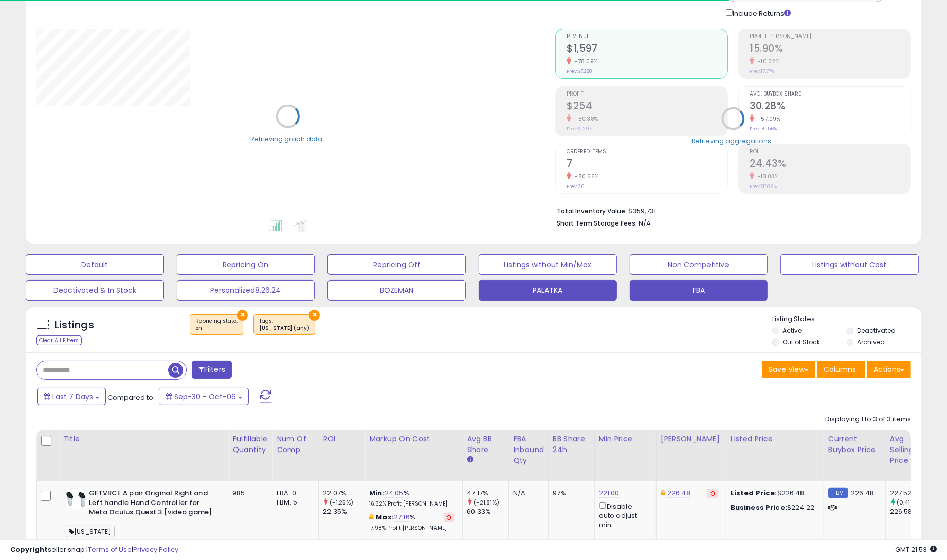 The width and height of the screenshot is (947, 560). What do you see at coordinates (699, 291) in the screenshot?
I see `button: FBA` at bounding box center [699, 291].